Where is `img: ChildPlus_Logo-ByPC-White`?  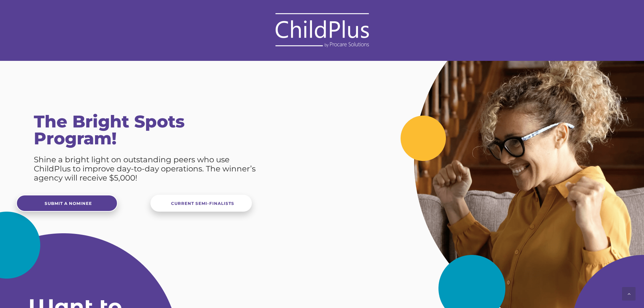
img: ChildPlus_Logo-ByPC-White is located at coordinates (322, 31).